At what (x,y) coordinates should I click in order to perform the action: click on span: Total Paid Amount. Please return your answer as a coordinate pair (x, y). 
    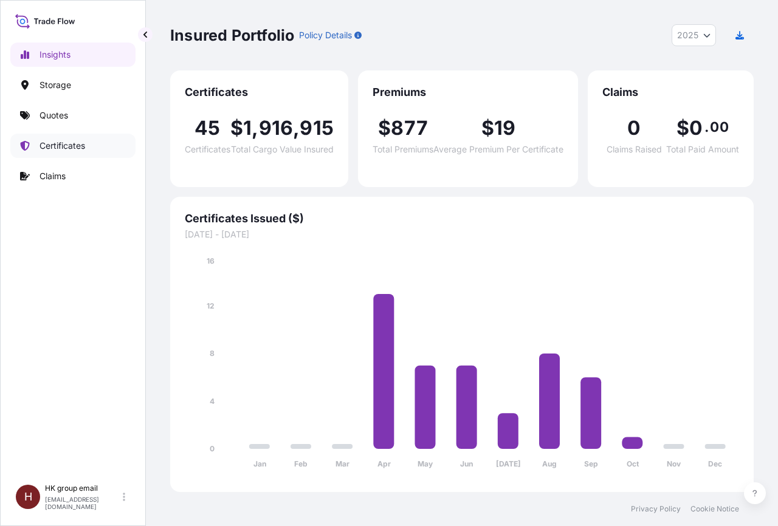
    Looking at the image, I should click on (702, 149).